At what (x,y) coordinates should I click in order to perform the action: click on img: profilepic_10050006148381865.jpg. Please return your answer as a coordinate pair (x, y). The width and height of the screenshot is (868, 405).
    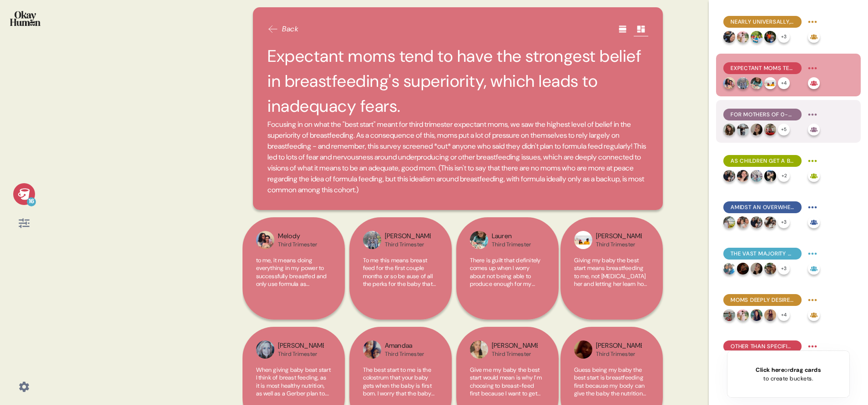
    Looking at the image, I should click on (770, 315).